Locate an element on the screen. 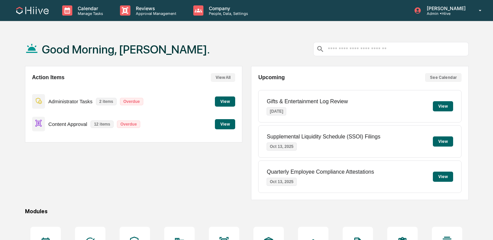 The width and height of the screenshot is (493, 240). p: Quarterly Employee Compliance Attestations is located at coordinates (320, 172).